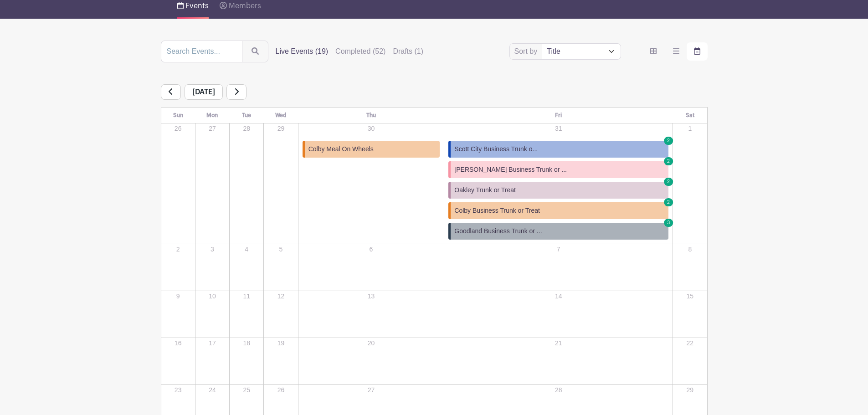  I want to click on th: Tue, so click(247, 116).